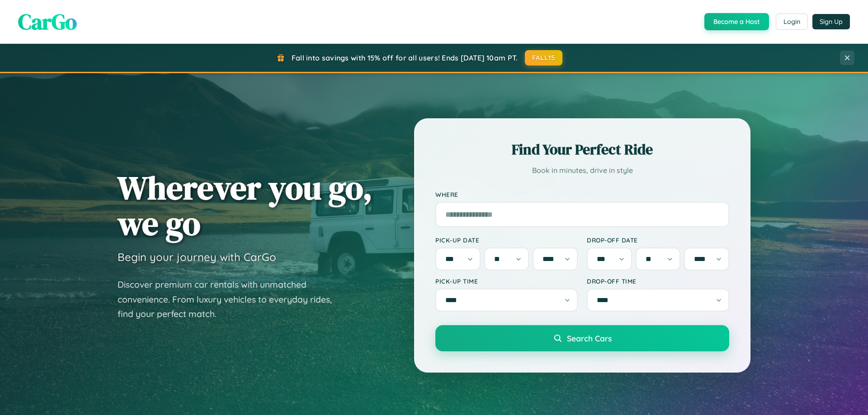  Describe the element at coordinates (245, 206) in the screenshot. I see `h1: Wherever you go, we go` at that location.